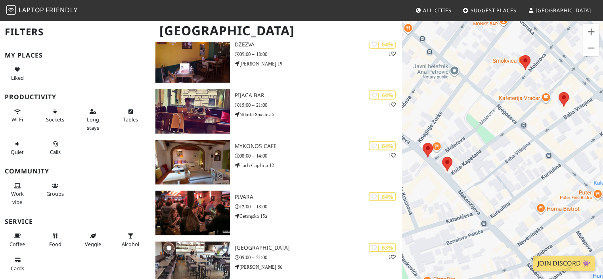 The height and width of the screenshot is (279, 603). What do you see at coordinates (318, 257) in the screenshot?
I see `p: 09:00 – 21:00` at bounding box center [318, 257].